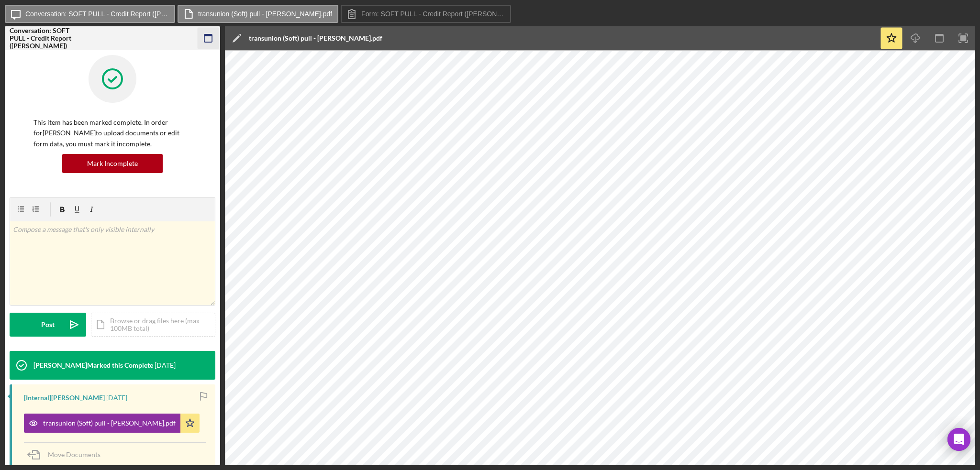 The image size is (980, 470). Describe the element at coordinates (48, 324) in the screenshot. I see `button: Post` at that location.